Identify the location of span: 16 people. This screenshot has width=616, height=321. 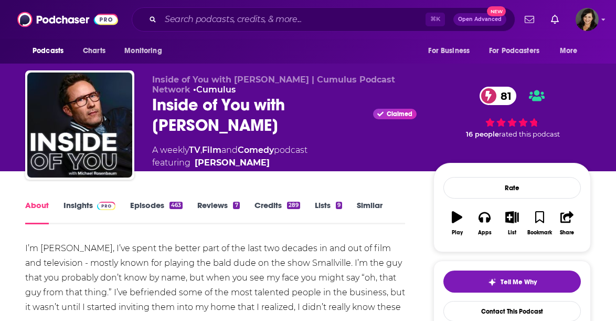
(482, 134).